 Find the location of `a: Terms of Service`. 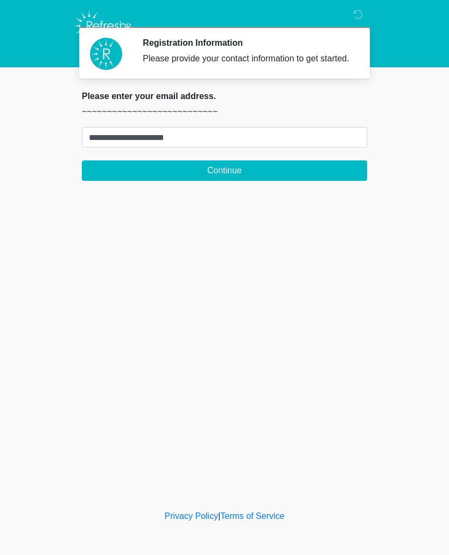

a: Terms of Service is located at coordinates (252, 516).